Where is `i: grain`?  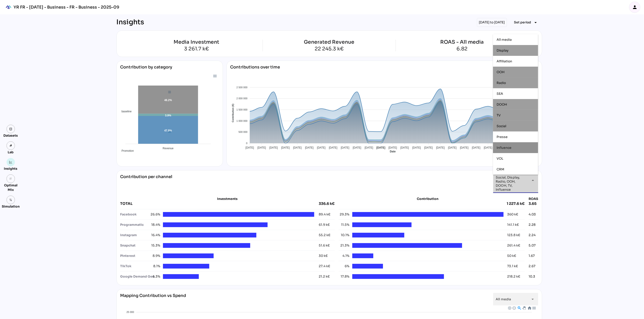
i: grain is located at coordinates (11, 179).